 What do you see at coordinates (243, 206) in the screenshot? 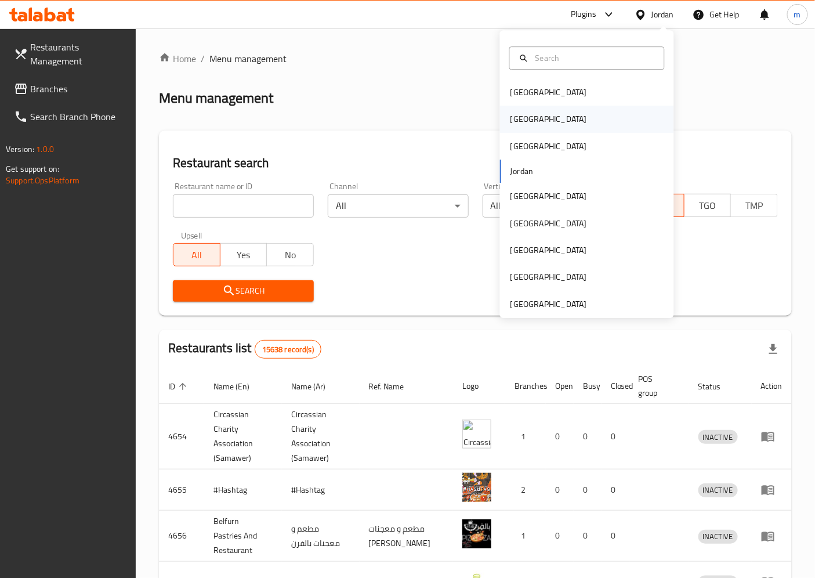
I see `input: Search for restaurant name or ID..` at bounding box center [243, 206].